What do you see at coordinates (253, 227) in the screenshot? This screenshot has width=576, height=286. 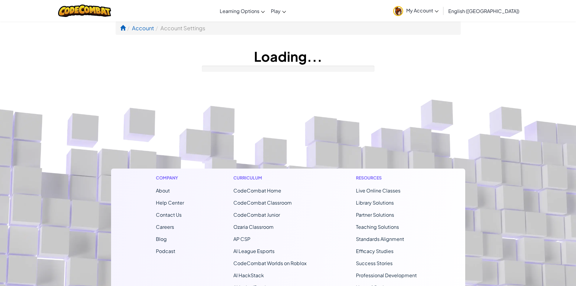 I see `a: Ozaria Classroom` at bounding box center [253, 227].